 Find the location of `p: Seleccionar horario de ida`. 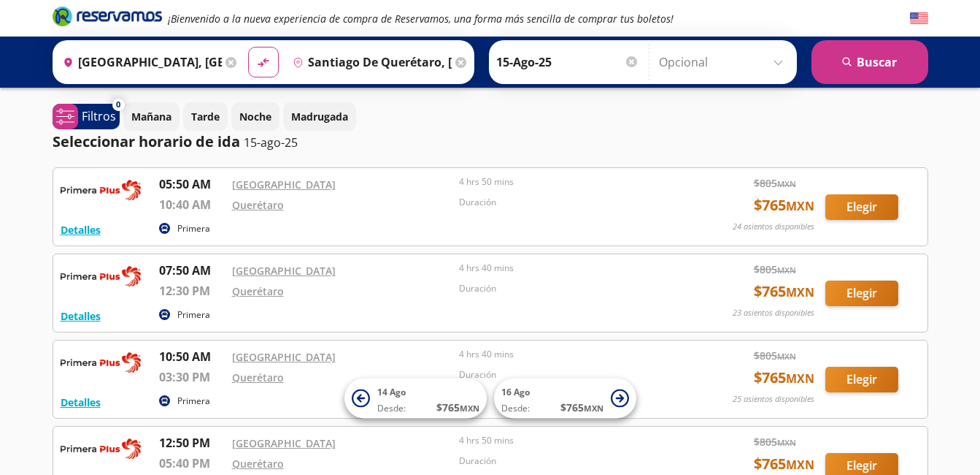

p: Seleccionar horario de ida is located at coordinates (146, 142).